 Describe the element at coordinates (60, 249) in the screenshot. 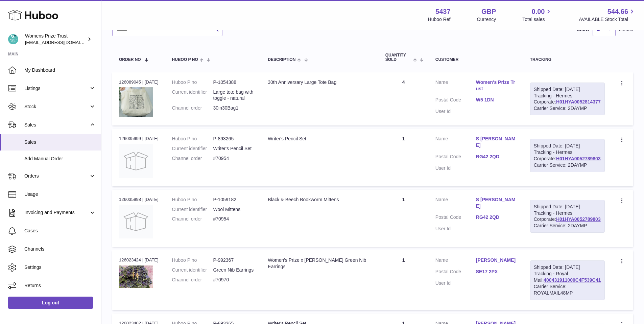

I see `span: Channels` at that location.